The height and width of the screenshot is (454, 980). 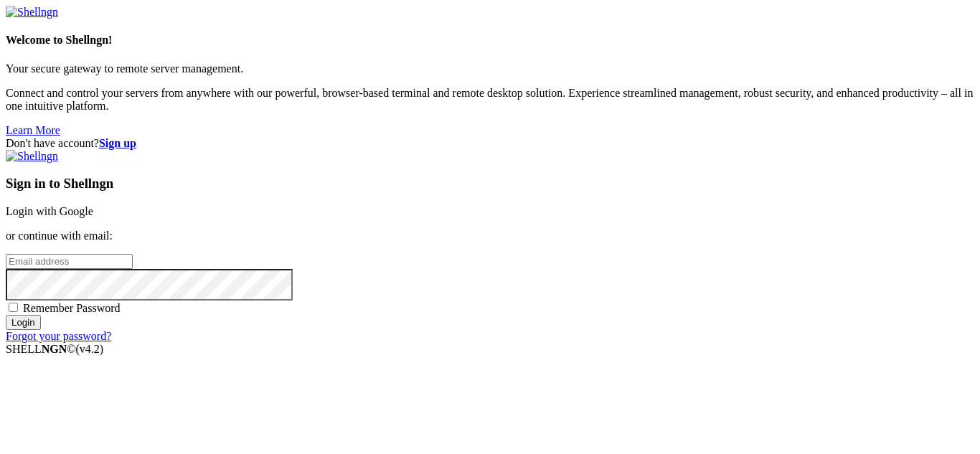 What do you see at coordinates (33, 130) in the screenshot?
I see `a: Learn More` at bounding box center [33, 130].